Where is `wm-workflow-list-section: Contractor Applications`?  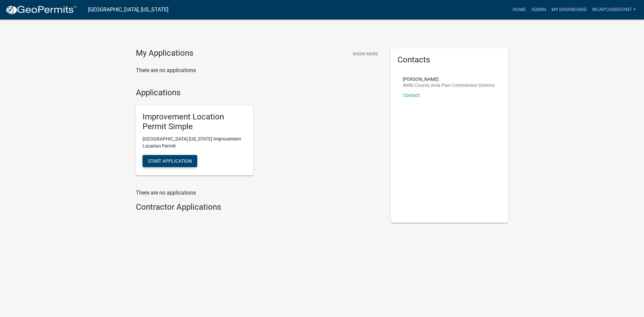
wm-workflow-list-section: Contractor Applications is located at coordinates (258, 208).